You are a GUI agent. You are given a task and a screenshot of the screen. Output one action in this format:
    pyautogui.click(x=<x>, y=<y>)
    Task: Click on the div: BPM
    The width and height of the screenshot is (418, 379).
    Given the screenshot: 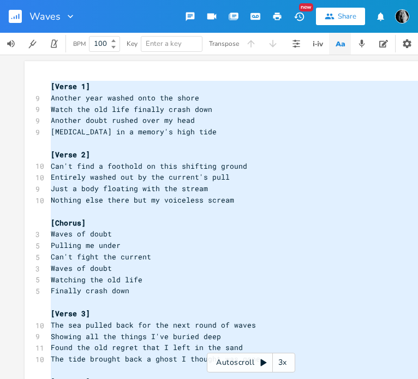 What is the action you would take?
    pyautogui.click(x=79, y=44)
    